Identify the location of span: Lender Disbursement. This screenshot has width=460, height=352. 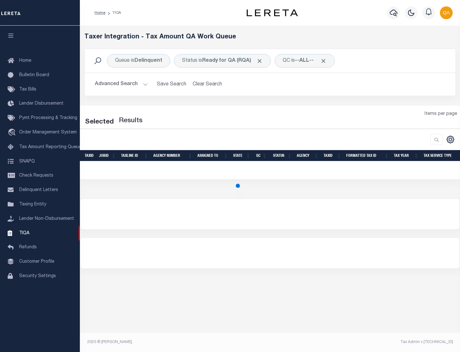
(41, 104).